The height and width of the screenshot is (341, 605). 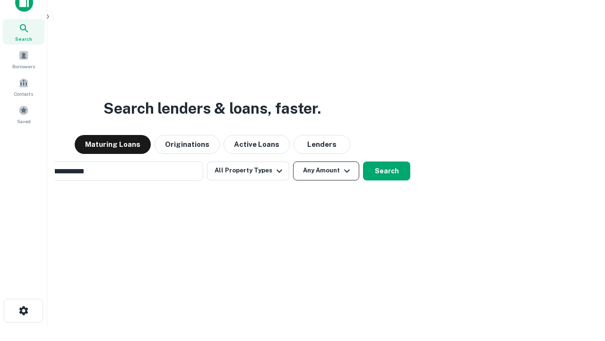 What do you see at coordinates (24, 87) in the screenshot?
I see `a: Contacts` at bounding box center [24, 87].